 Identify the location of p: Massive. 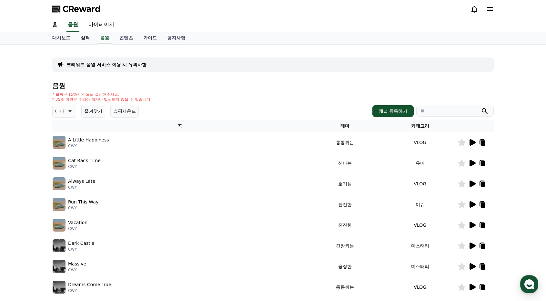
(77, 264).